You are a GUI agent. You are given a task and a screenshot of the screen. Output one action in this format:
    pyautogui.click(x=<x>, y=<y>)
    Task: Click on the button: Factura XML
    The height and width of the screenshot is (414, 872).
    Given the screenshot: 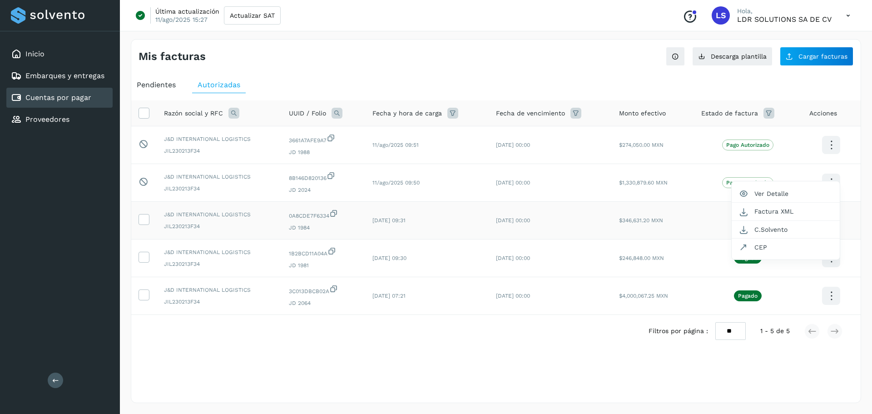 What is the action you would take?
    pyautogui.click(x=785, y=211)
    